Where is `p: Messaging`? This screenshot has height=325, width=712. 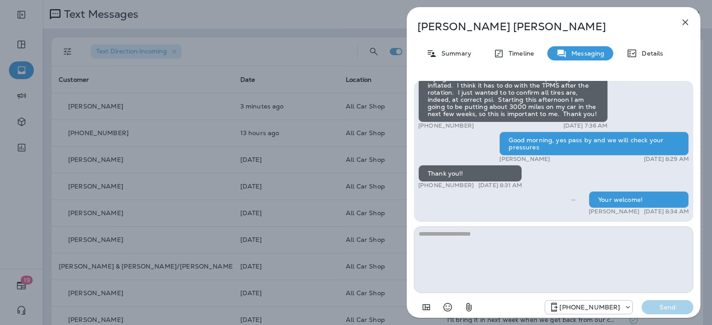
p: Messaging is located at coordinates (585, 53).